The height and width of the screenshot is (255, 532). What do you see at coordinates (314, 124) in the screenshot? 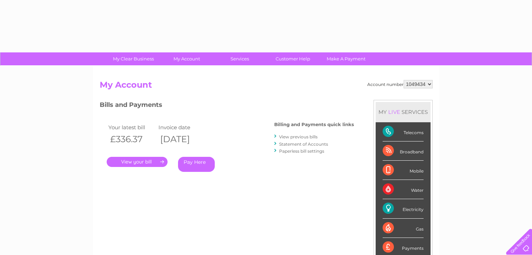
I see `h4: Billing and Payments quick links` at bounding box center [314, 124].